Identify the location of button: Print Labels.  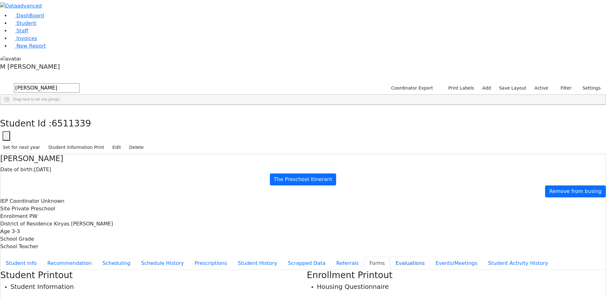
(459, 88).